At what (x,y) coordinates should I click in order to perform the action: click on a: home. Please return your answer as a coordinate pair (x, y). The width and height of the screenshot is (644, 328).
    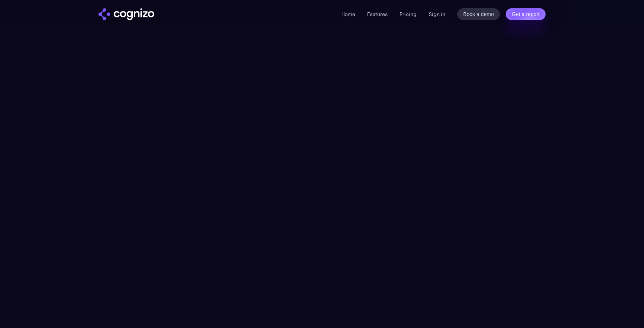
    Looking at the image, I should click on (126, 14).